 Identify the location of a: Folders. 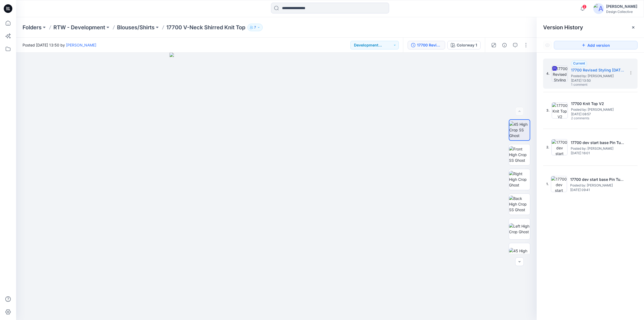
(32, 27).